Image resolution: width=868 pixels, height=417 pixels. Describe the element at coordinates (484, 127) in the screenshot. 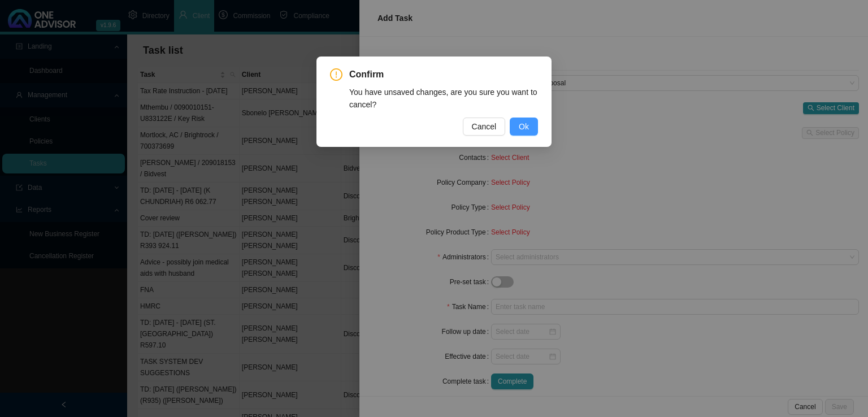

I see `button: Cancel` at that location.